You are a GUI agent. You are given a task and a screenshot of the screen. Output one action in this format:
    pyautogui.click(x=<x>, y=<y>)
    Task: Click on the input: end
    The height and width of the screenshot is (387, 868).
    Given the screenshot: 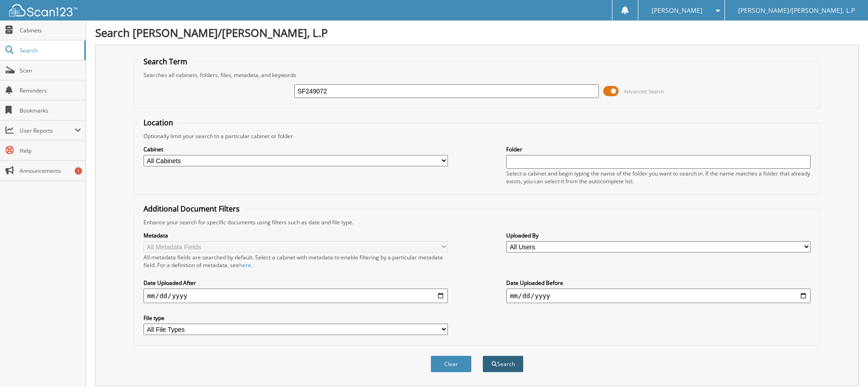 What is the action you would take?
    pyautogui.click(x=658, y=296)
    